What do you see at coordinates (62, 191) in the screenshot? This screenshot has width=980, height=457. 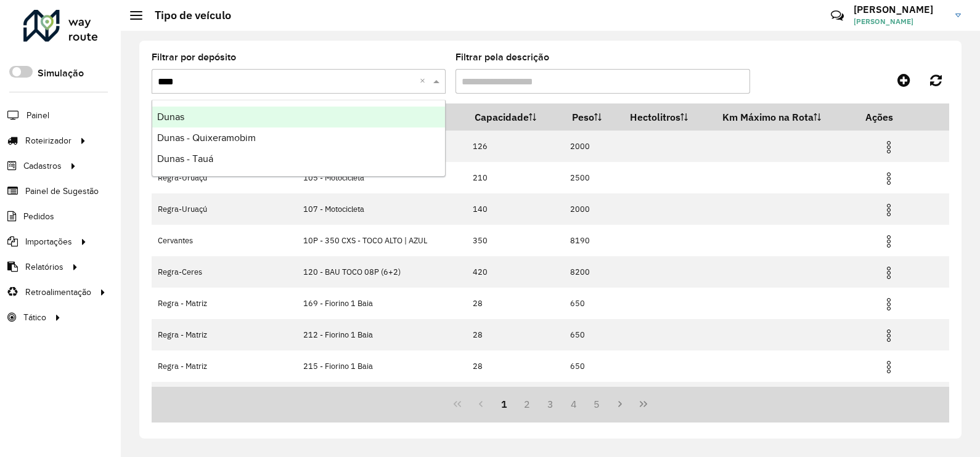 I see `span: Painel de Sugestão` at bounding box center [62, 191].